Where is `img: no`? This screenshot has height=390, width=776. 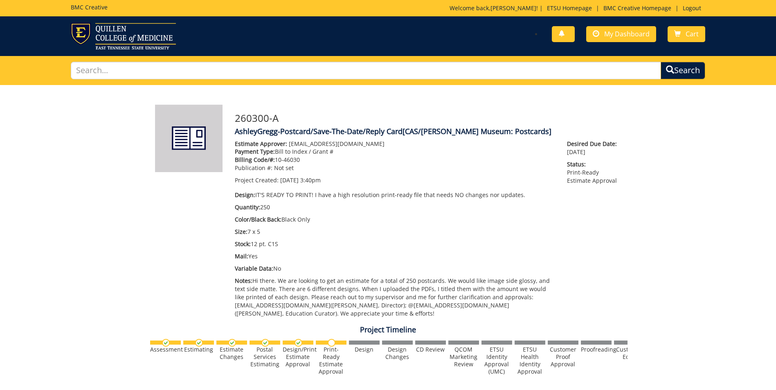
img: no is located at coordinates (331, 343).